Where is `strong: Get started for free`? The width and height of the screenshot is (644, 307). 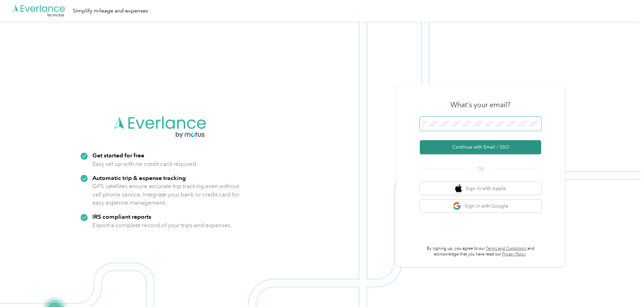
strong: Get started for free is located at coordinates (119, 155).